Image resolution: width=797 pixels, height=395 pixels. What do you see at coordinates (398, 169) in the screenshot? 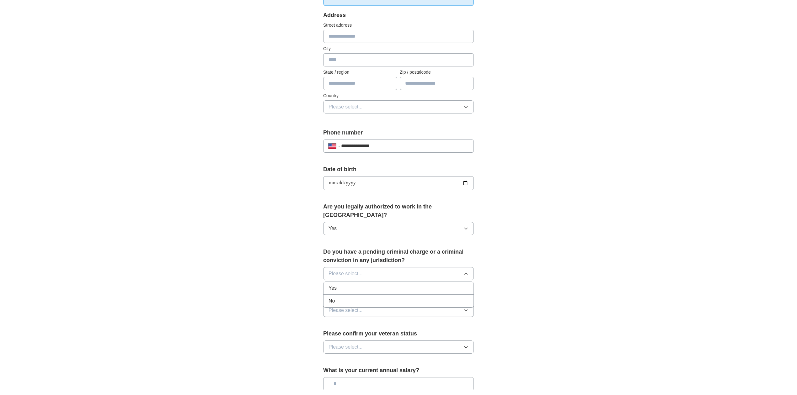
I see `label: Date of birth` at bounding box center [398, 169].